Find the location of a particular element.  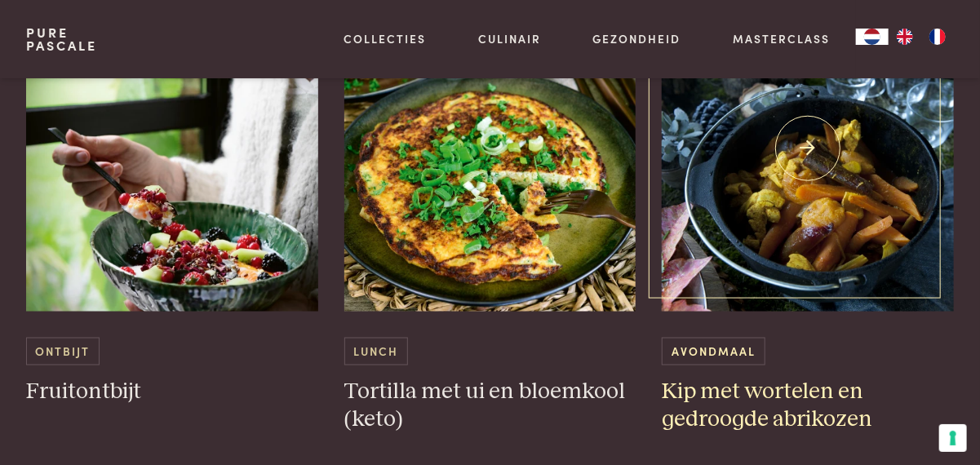

a: Gezondheid is located at coordinates (637, 39).